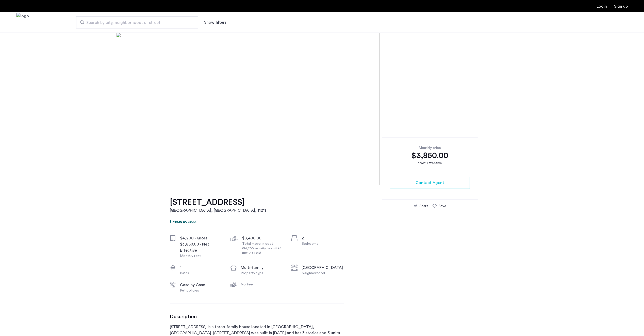 The image size is (644, 336). What do you see at coordinates (137, 23) in the screenshot?
I see `input: Apartment Search` at bounding box center [137, 23].